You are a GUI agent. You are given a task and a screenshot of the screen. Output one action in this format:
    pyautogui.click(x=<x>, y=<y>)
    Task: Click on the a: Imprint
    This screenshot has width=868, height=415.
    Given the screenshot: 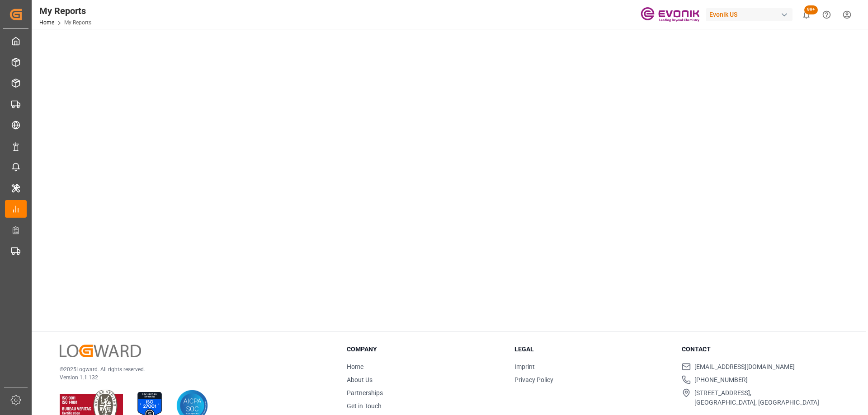 What is the action you would take?
    pyautogui.click(x=525, y=367)
    